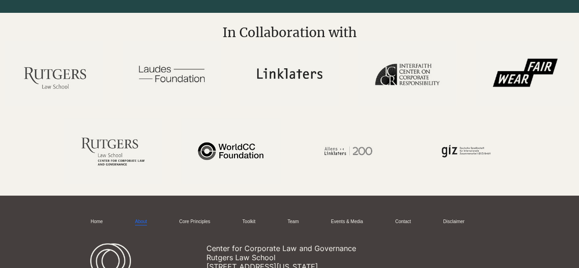  What do you see at coordinates (525, 73) in the screenshot?
I see `img: fairwear_logo_edited.jpg` at bounding box center [525, 73].